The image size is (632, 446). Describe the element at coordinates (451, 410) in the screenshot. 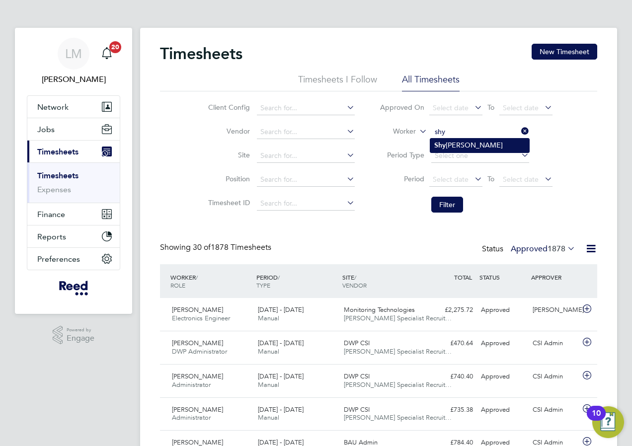

I see `div: £735.38` at that location.